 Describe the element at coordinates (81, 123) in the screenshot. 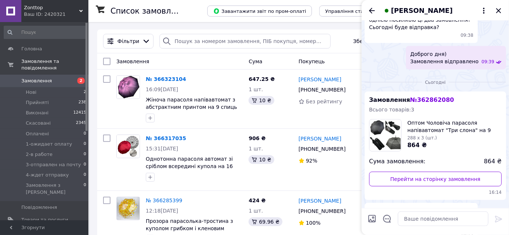

I see `span: 2345` at that location.